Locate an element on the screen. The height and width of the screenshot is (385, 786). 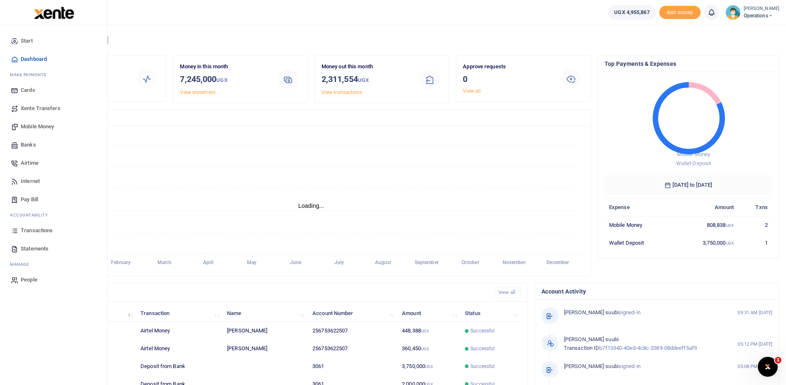
tspan: April is located at coordinates (208, 263).